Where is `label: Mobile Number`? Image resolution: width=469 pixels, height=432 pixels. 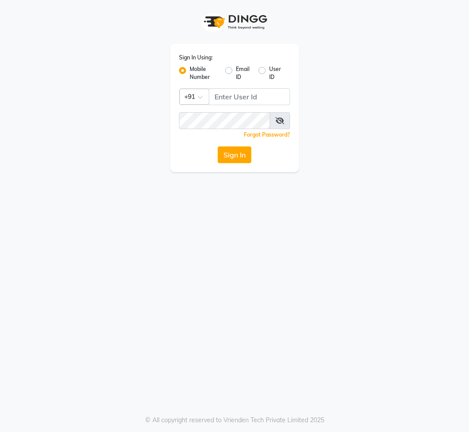
label: Mobile Number is located at coordinates (204, 73).